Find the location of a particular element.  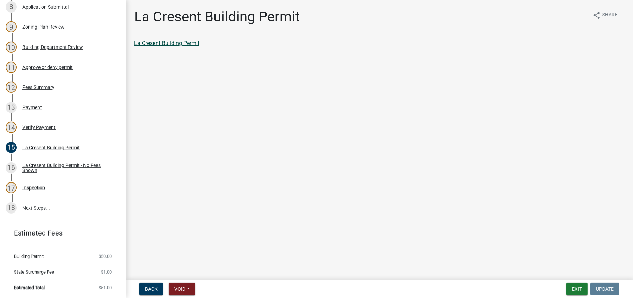

span: Void is located at coordinates (180, 289).